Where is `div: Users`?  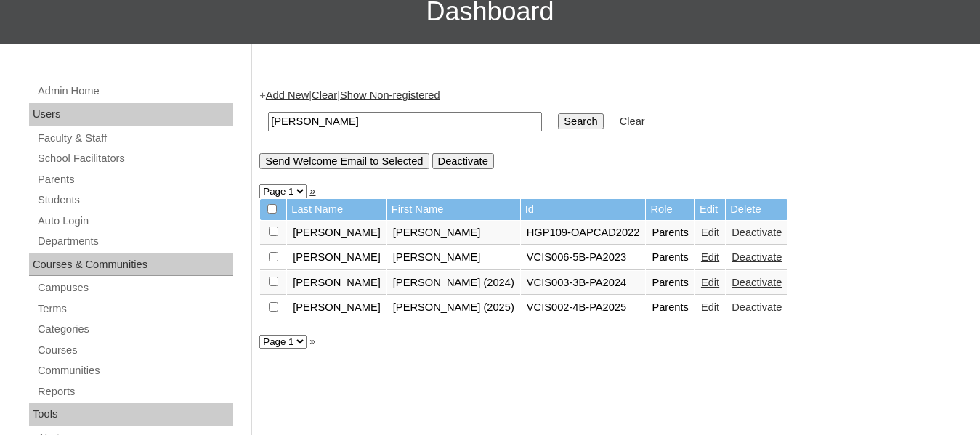 div: Users is located at coordinates (130, 115).